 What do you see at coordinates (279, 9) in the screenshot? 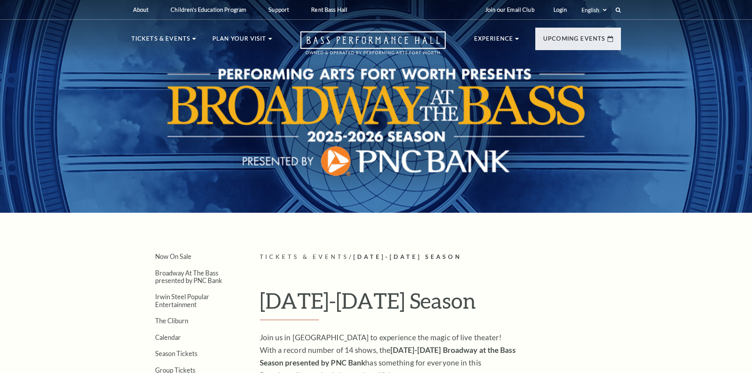
I see `p: Support` at bounding box center [279, 9].